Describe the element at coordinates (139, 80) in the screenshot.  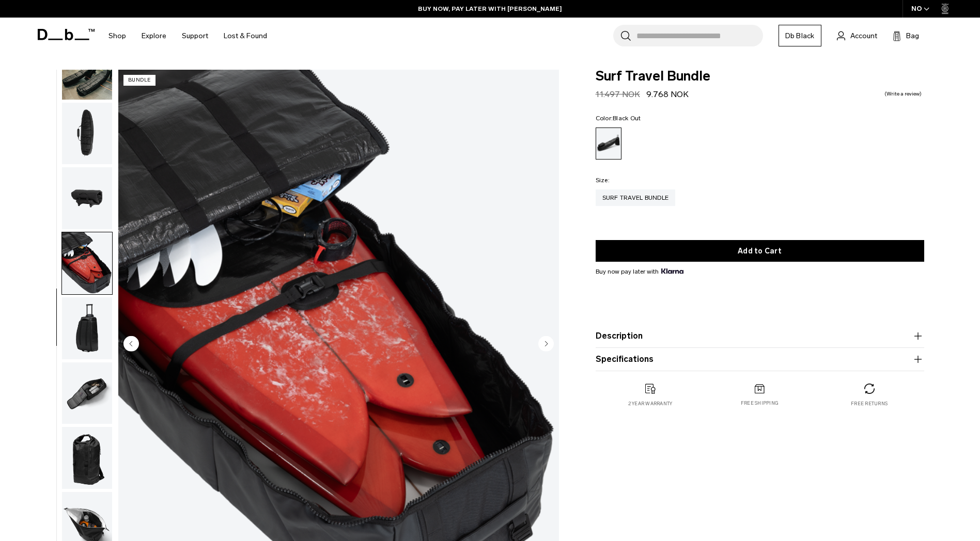
I see `p: Bundle` at that location.